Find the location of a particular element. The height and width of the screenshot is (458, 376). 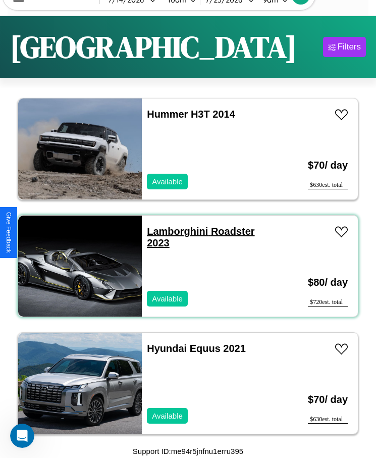

h3: $ 80 / day is located at coordinates (327, 282).